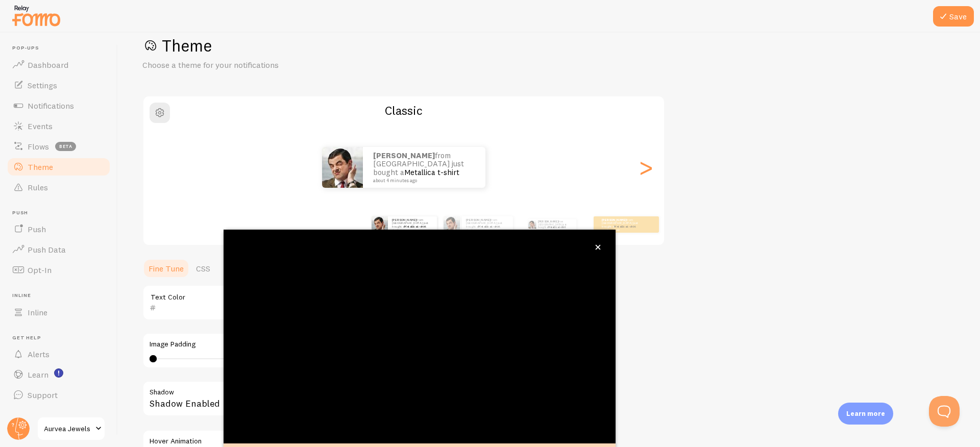 This screenshot has width=980, height=447. Describe the element at coordinates (62, 337) in the screenshot. I see `span: Get Help` at that location.